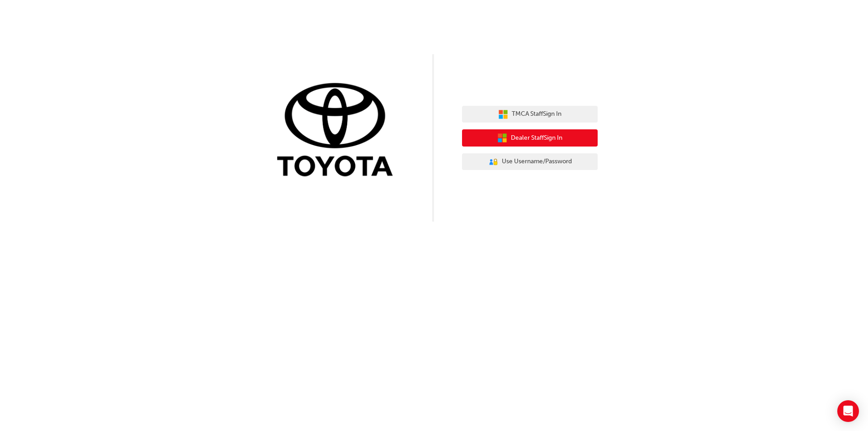 The height and width of the screenshot is (431, 868). I want to click on button: TMCA StaffSign In, so click(530, 114).